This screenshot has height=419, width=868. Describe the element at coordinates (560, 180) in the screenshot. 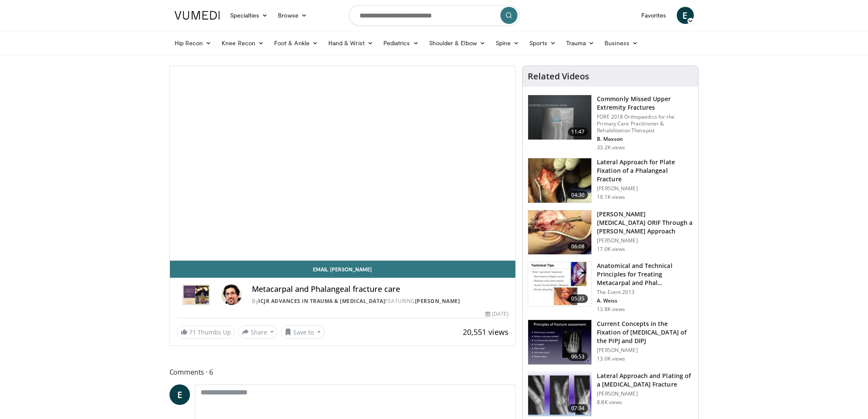

I see `img: a2c46a1f-6dd6-461b-8768-7298687943d1.150x105_q85_crop-smart_upscale.jpg` at that location.